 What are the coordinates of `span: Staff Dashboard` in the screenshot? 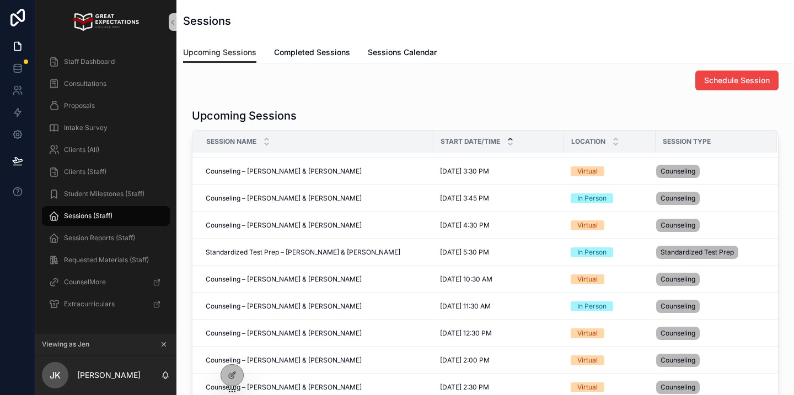 It's located at (89, 62).